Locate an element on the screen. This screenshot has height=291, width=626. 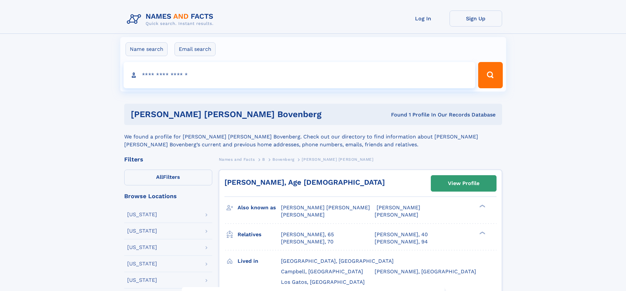
h3: Also known as is located at coordinates (259, 208).